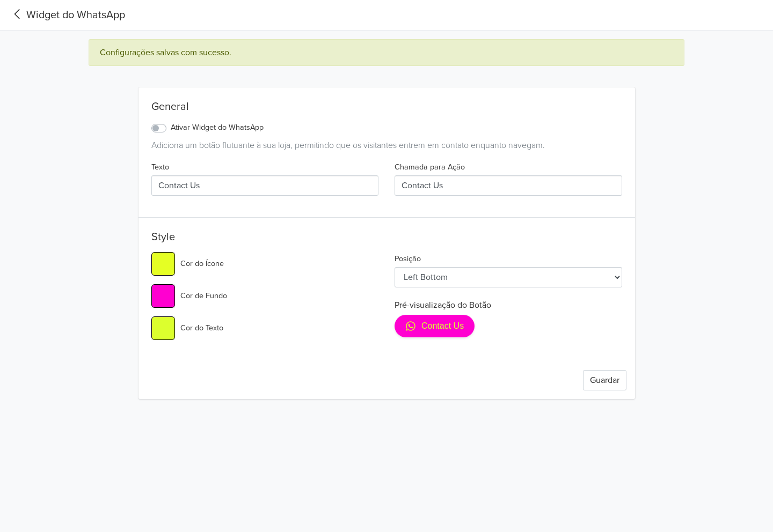 This screenshot has width=773, height=532. What do you see at coordinates (202, 328) in the screenshot?
I see `label: Cor do Texto` at bounding box center [202, 328].